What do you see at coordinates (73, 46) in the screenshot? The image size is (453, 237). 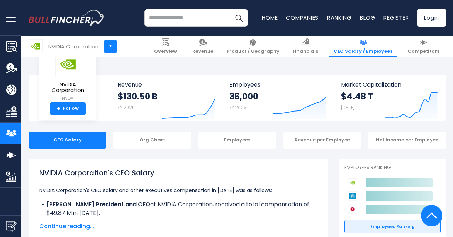 I see `div: NVIDIA Corporation` at bounding box center [73, 46].